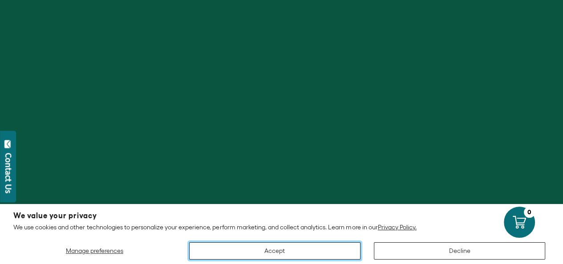 The image size is (563, 264). What do you see at coordinates (94, 251) in the screenshot?
I see `button: Manage preferences` at bounding box center [94, 251].